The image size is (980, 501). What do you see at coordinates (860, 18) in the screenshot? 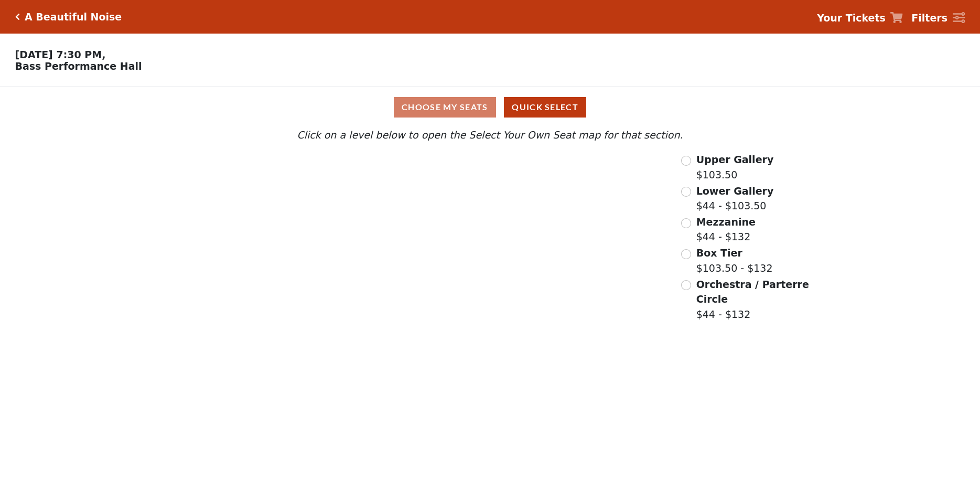
I see `a: Your Tickets` at bounding box center [860, 18].